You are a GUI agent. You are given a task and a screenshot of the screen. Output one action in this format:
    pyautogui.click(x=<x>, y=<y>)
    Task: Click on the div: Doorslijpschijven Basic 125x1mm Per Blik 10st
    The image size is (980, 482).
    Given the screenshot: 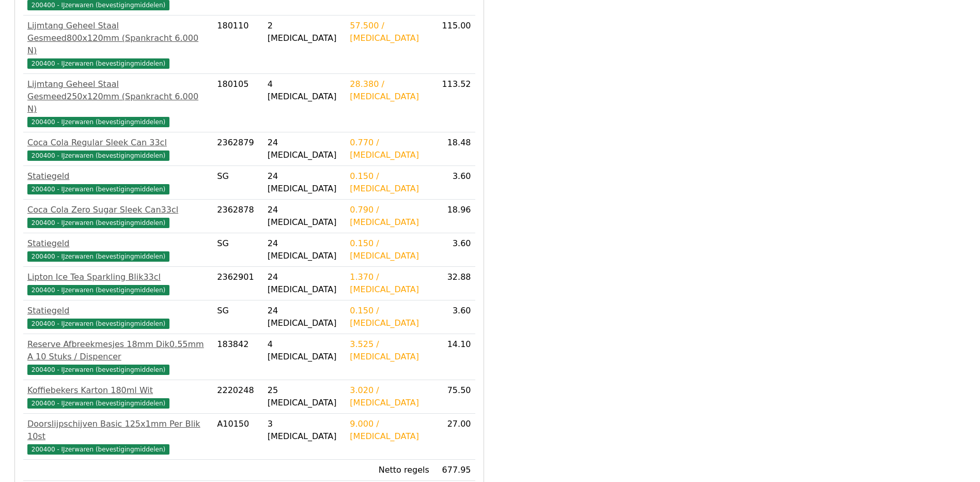 What is the action you would take?
    pyautogui.click(x=118, y=430)
    